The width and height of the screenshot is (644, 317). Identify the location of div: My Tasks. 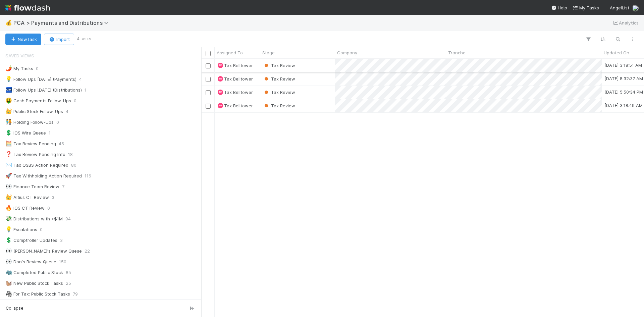
(19, 69).